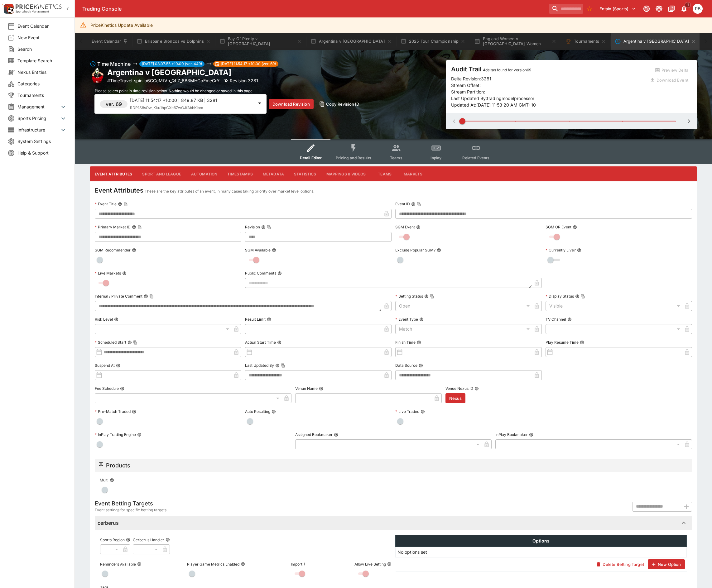 The width and height of the screenshot is (712, 588). What do you see at coordinates (274, 250) in the screenshot?
I see `button: SGM Available` at bounding box center [274, 250].